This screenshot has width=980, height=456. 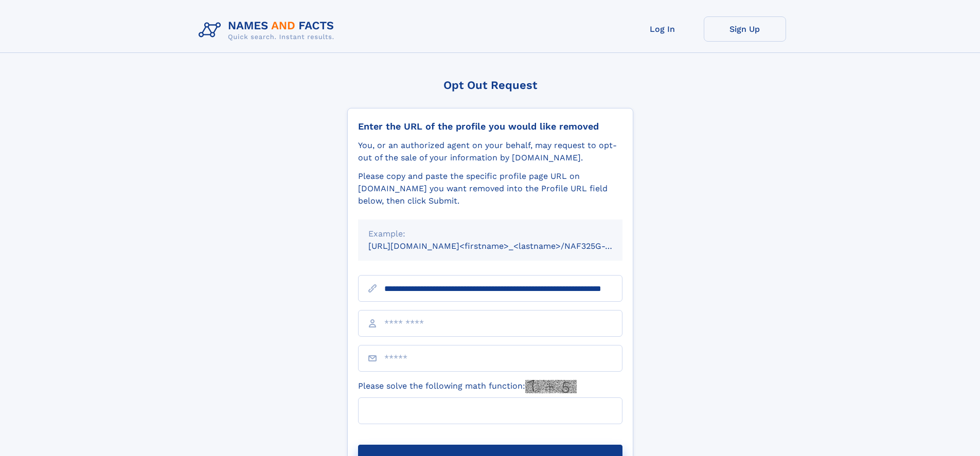 I want to click on div: Enter the URL of the profile you would like removed, so click(x=490, y=126).